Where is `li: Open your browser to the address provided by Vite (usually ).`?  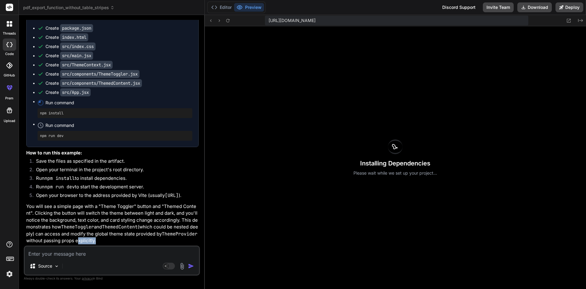
li: Open your browser to the address provided by Vite (usually ). is located at coordinates (115, 196).